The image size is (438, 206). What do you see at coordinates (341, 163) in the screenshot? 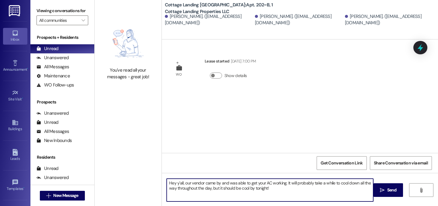
I see `button: Get Conversation Link` at bounding box center [341, 163].